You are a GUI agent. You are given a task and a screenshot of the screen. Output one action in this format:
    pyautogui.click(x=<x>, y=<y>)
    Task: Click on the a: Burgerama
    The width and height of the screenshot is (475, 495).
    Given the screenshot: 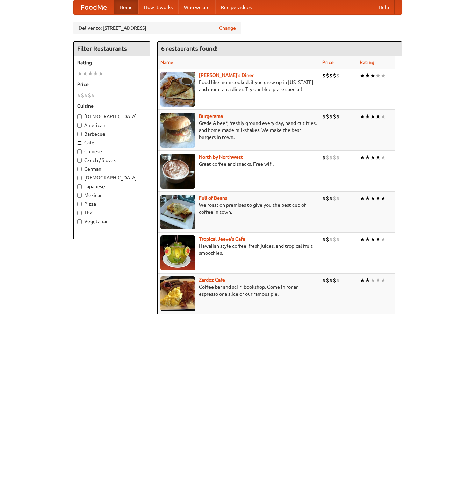 What is the action you would take?
    pyautogui.click(x=211, y=116)
    